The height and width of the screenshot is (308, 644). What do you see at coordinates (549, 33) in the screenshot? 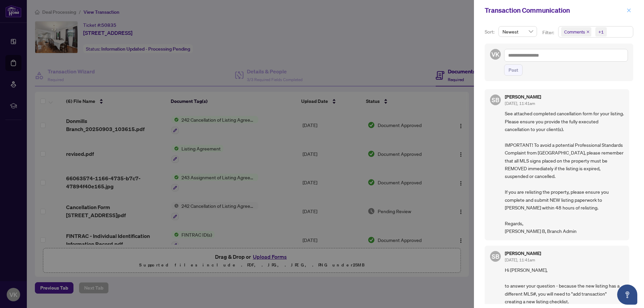
I see `p: Filter:` at bounding box center [549, 33].